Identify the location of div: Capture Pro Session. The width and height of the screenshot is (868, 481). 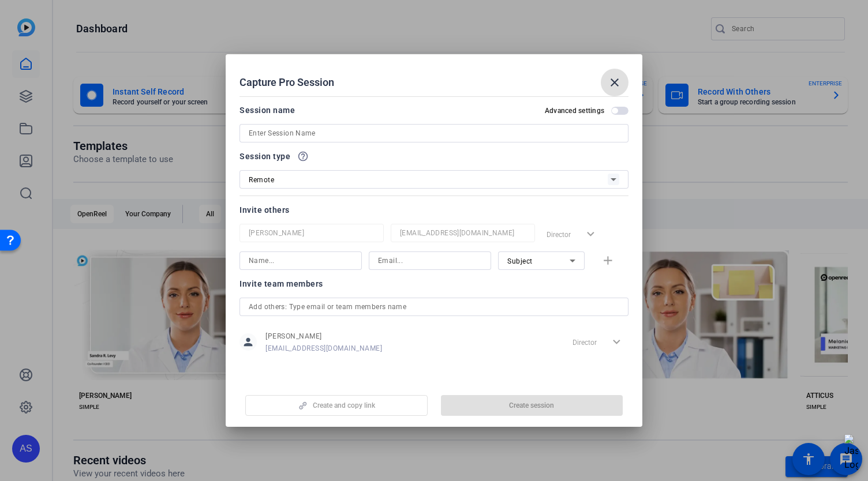
(434, 82).